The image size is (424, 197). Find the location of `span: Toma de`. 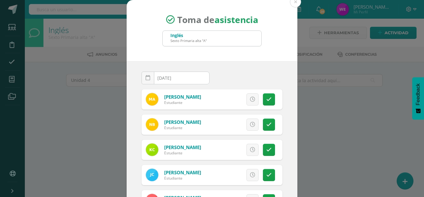

span: Toma de is located at coordinates (218, 20).